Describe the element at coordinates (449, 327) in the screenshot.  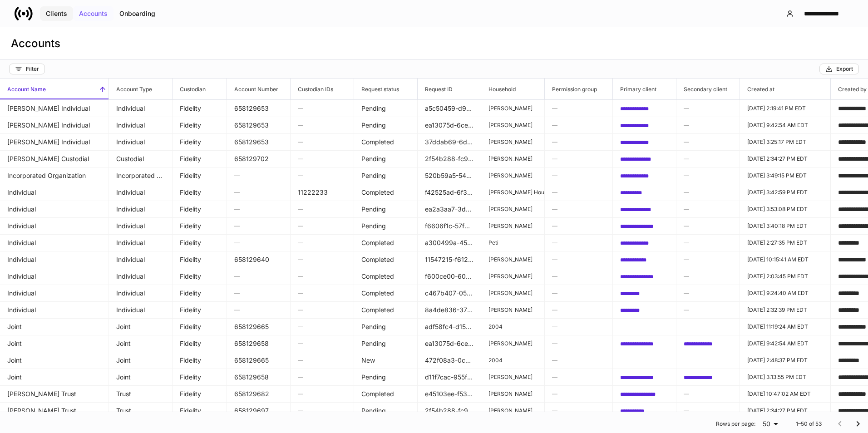
I see `td: adf58fc4-d152-4a7f-ae4a-a6a3221f91a7` at that location.